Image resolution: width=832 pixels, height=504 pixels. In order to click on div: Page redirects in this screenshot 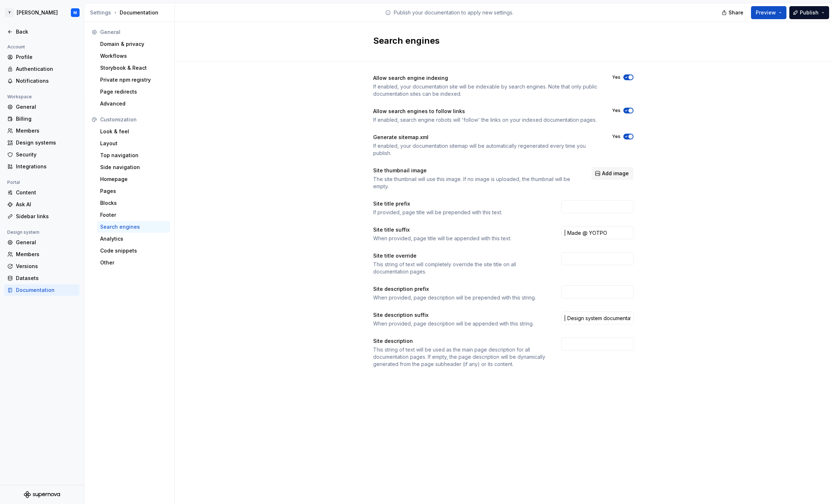, I will do `click(134, 92)`.